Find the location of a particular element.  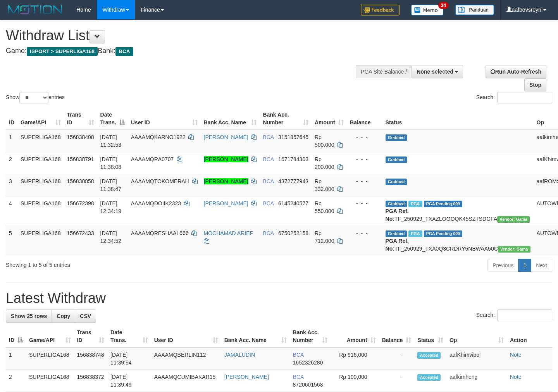

span: 156838858 is located at coordinates (81, 181).